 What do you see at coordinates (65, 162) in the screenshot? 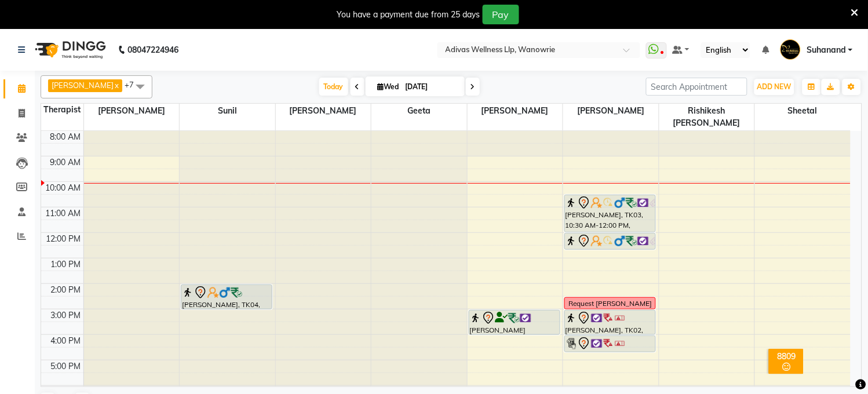
I see `div: 9:00 AM` at bounding box center [65, 162].